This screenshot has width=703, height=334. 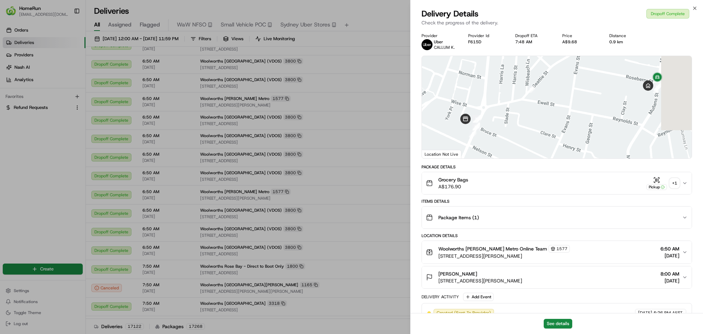 I want to click on div: 7:48 AM, so click(x=533, y=42).